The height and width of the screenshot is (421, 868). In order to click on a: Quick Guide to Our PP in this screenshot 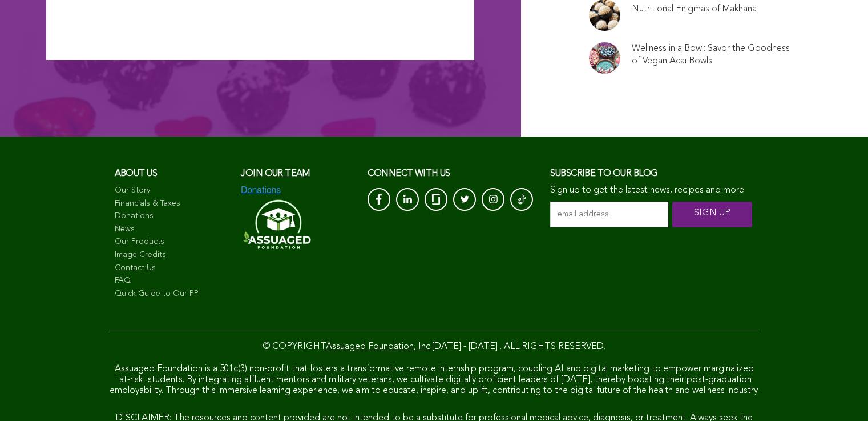, I will do `click(173, 294)`.